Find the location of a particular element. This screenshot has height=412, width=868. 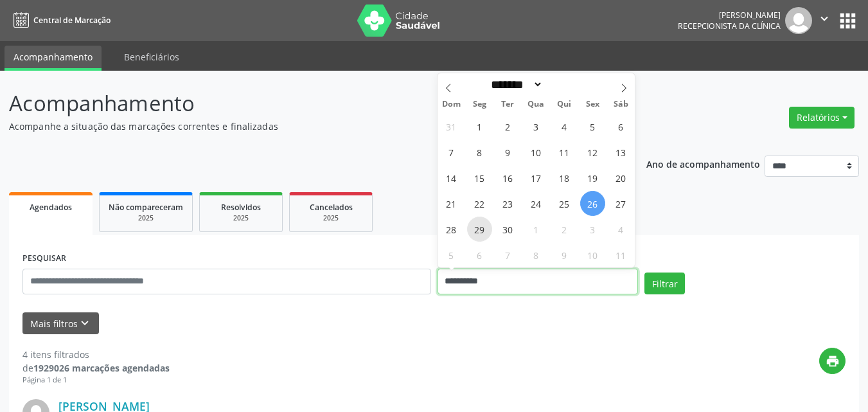

span: Resolvidos is located at coordinates (241, 207).